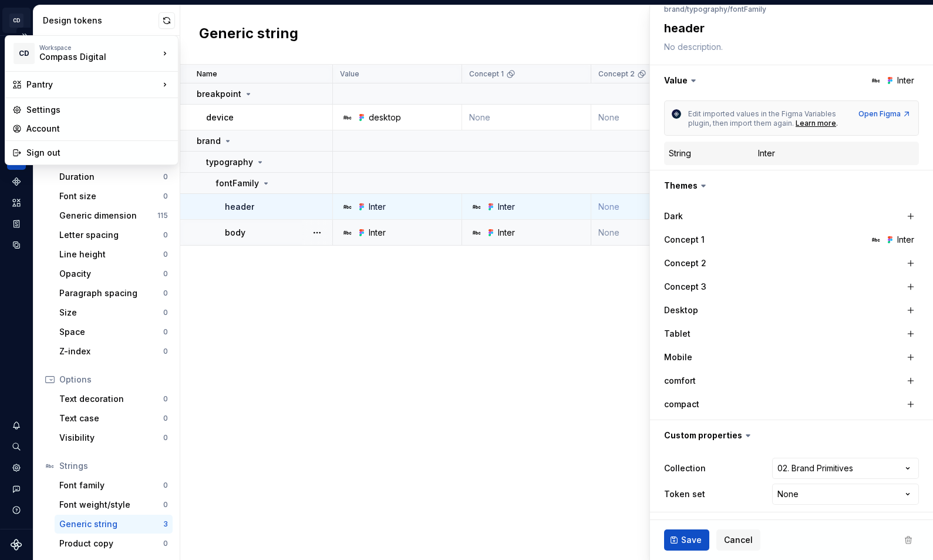 Image resolution: width=933 pixels, height=560 pixels. I want to click on div: CD, so click(24, 54).